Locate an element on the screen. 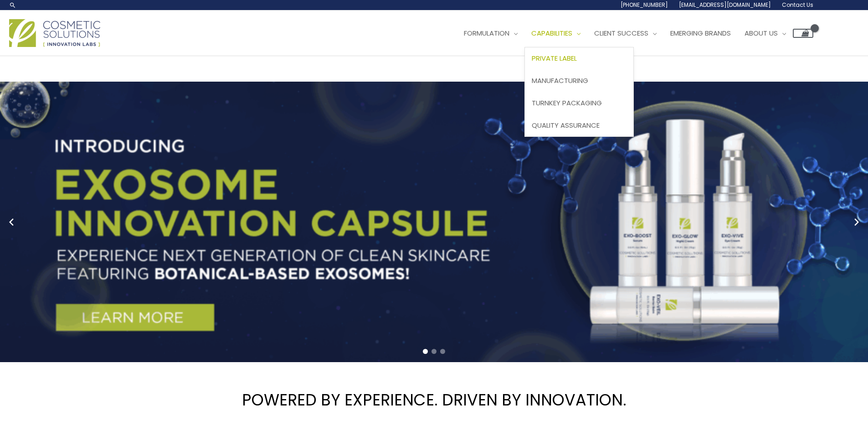  a: Quality Assurance is located at coordinates (579, 125).